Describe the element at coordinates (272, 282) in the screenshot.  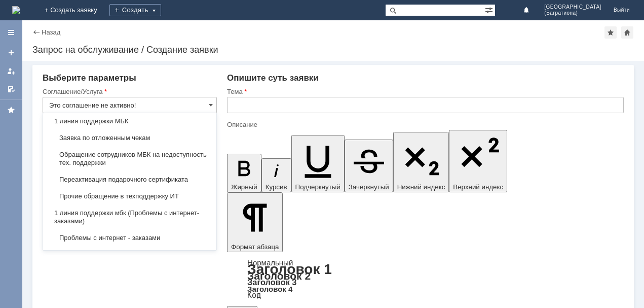
I see `a: Заголовок 3` at that location.